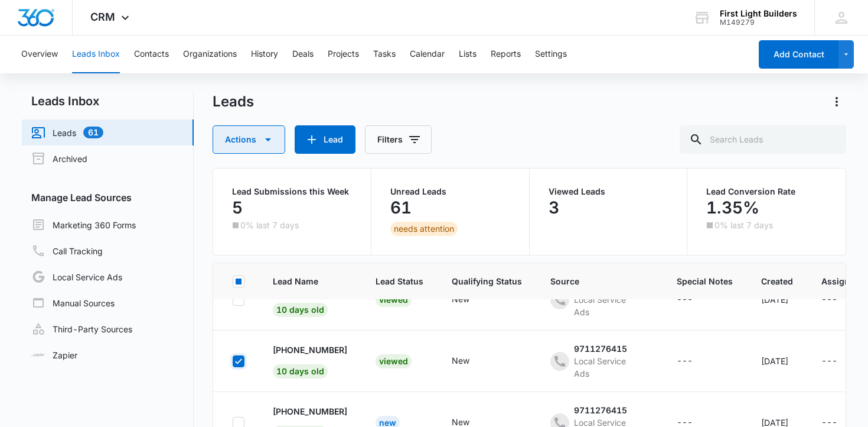 The height and width of the screenshot is (427, 868). What do you see at coordinates (238, 207) in the screenshot?
I see `p: 5` at bounding box center [238, 207].